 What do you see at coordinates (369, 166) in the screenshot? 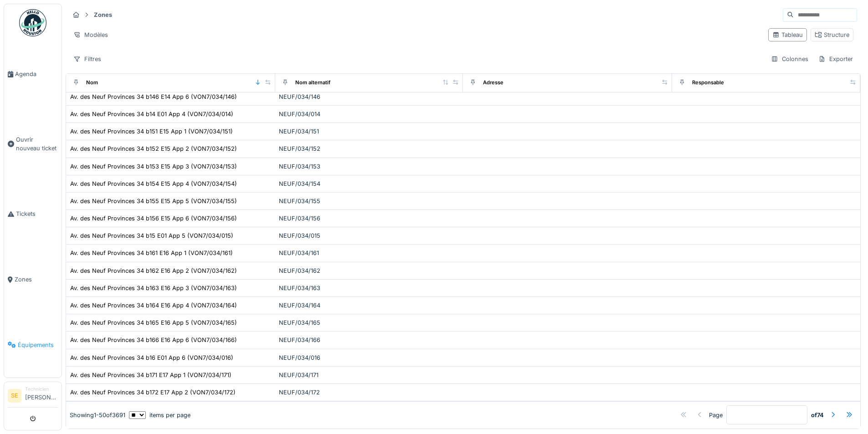
I see `div: NEUF/034/153` at bounding box center [369, 166].